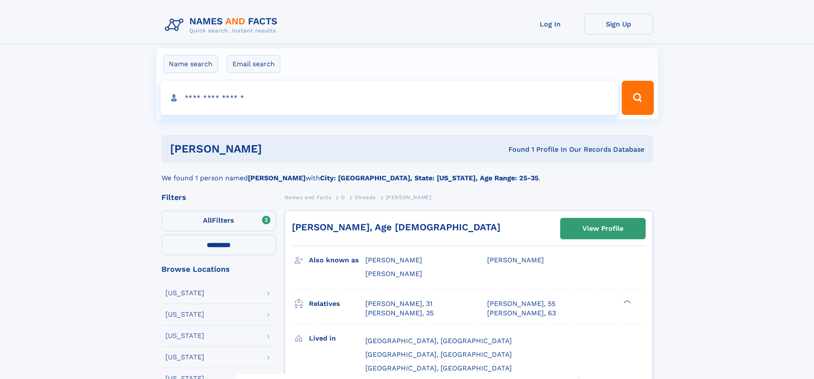 The height and width of the screenshot is (379, 814). I want to click on label: Name search, so click(191, 64).